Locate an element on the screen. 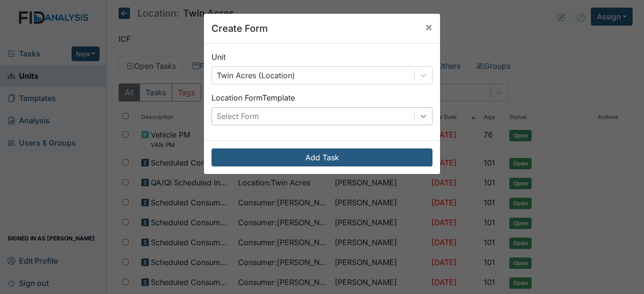  div: Twin Acres (Location) is located at coordinates (255, 75).